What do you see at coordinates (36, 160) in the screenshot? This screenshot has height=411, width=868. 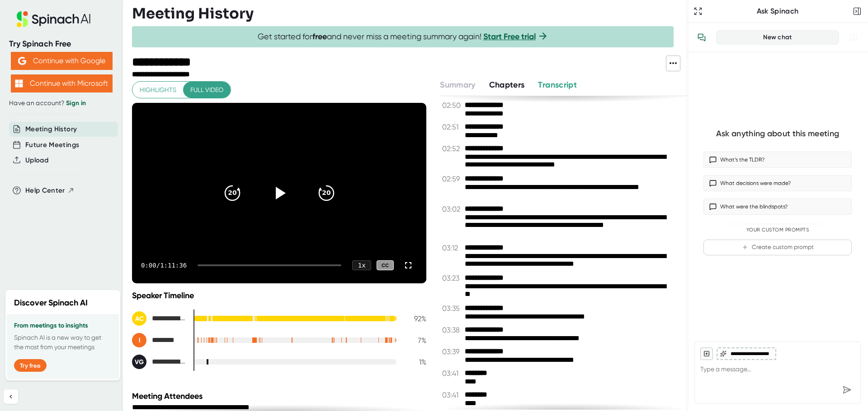 I see `span: Upload` at bounding box center [36, 160].